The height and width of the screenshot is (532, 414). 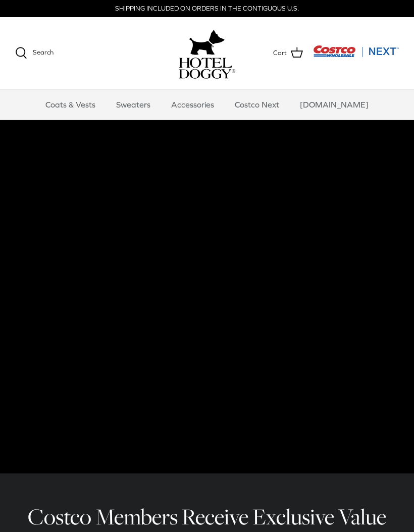 I want to click on img: hoteldoggycom, so click(x=207, y=68).